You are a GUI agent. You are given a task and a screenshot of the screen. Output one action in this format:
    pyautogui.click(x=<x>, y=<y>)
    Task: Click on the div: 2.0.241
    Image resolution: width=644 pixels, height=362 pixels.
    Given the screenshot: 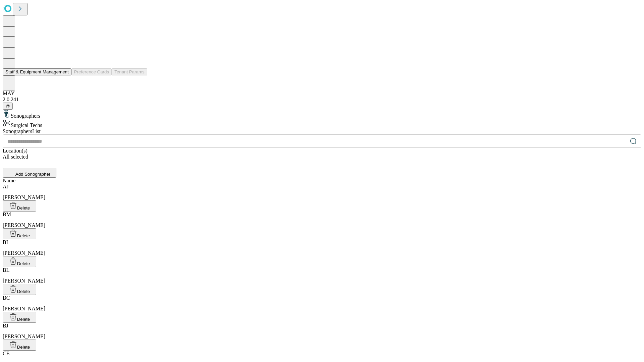 What is the action you would take?
    pyautogui.click(x=322, y=100)
    